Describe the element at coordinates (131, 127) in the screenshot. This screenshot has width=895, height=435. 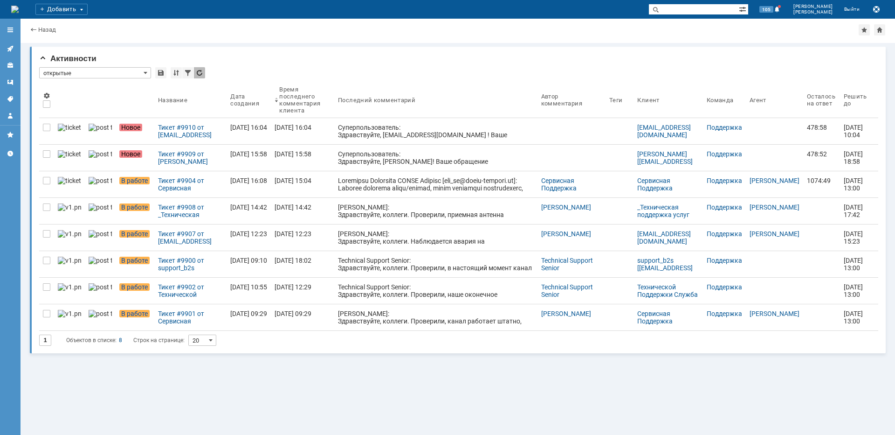
I see `span: Новое` at that location.